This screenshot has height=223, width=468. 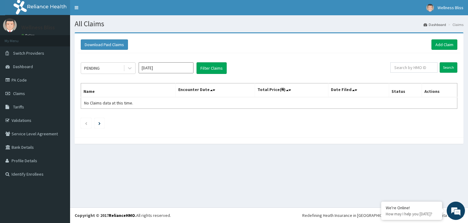 I want to click on button: Download Paid Claims, so click(x=104, y=45).